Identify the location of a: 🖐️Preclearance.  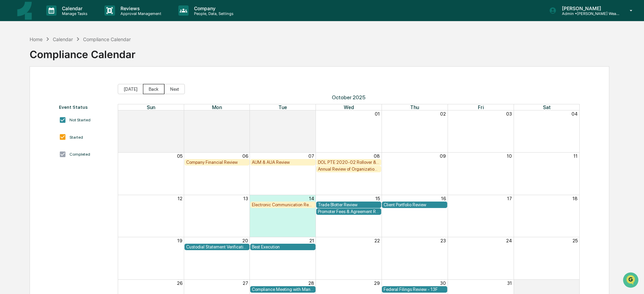
(25, 89).